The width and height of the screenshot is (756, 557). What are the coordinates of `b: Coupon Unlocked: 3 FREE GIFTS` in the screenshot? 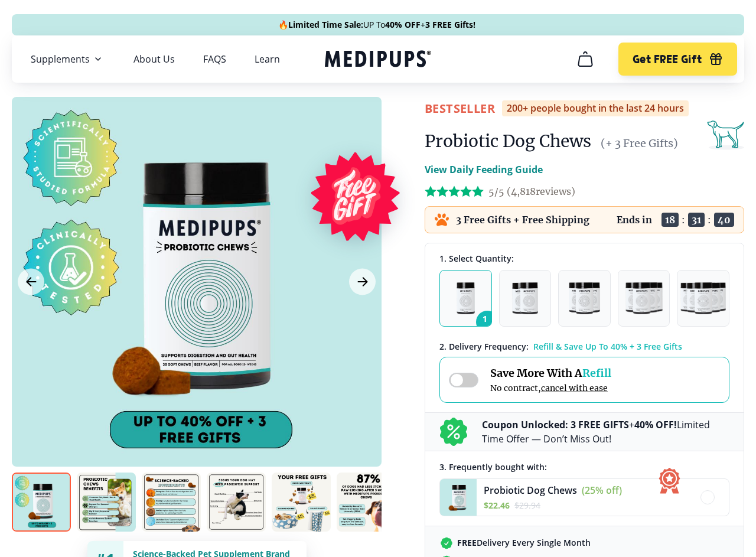 It's located at (555, 425).